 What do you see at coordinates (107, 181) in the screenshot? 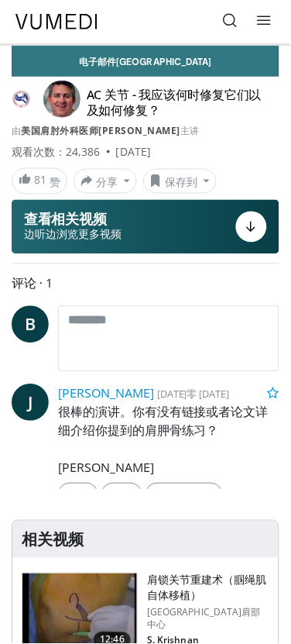
I see `font: 分享` at bounding box center [107, 181].